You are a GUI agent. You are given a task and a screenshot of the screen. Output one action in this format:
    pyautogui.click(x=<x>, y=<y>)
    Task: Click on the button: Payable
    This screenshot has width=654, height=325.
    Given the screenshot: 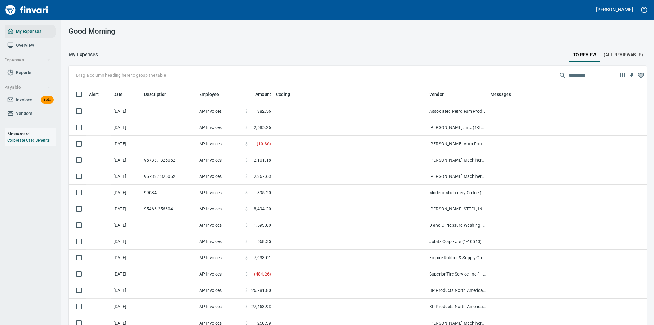 What is the action you would take?
    pyautogui.click(x=27, y=87)
    